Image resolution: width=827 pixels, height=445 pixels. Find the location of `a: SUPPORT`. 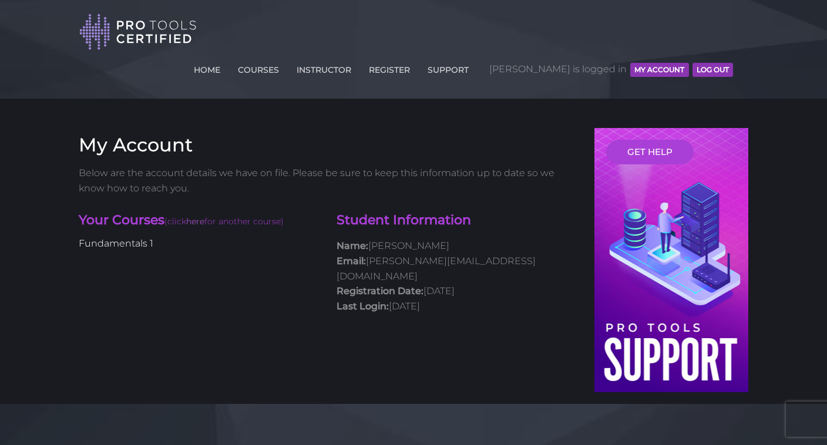

a: SUPPORT is located at coordinates (448, 68).